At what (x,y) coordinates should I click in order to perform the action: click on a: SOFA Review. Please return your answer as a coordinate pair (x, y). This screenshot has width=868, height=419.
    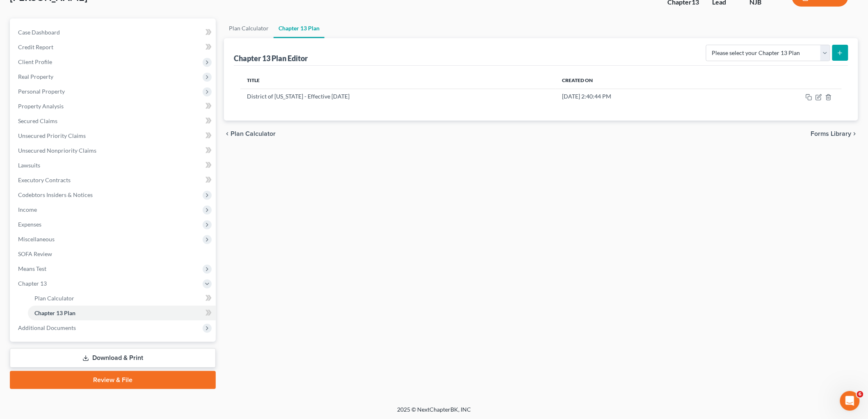
    Looking at the image, I should click on (114, 254).